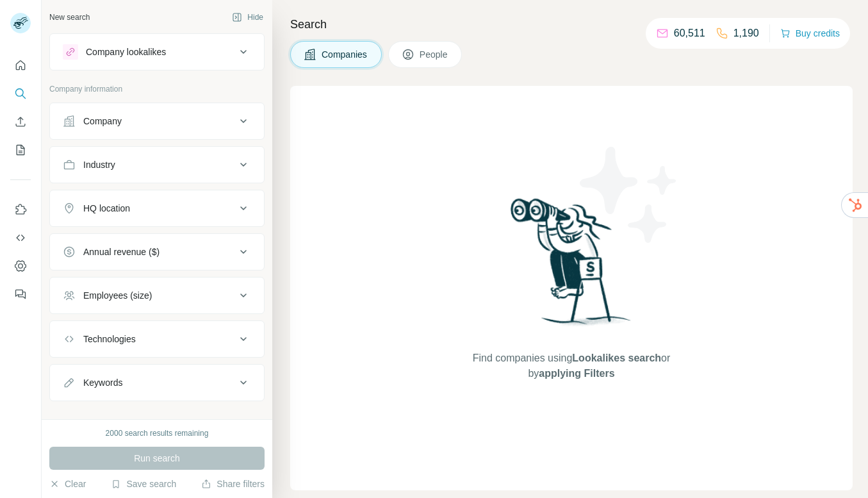 The height and width of the screenshot is (498, 868). Describe the element at coordinates (110, 339) in the screenshot. I see `div: Technologies` at that location.